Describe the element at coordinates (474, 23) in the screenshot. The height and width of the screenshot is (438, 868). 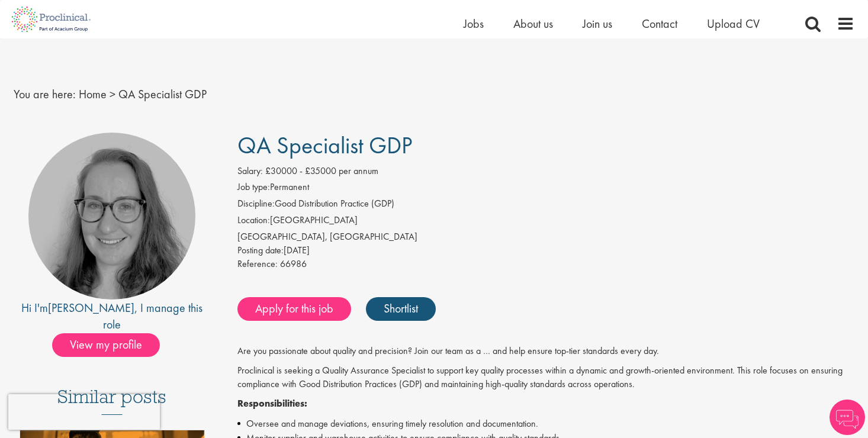
I see `a: Jobs` at that location.